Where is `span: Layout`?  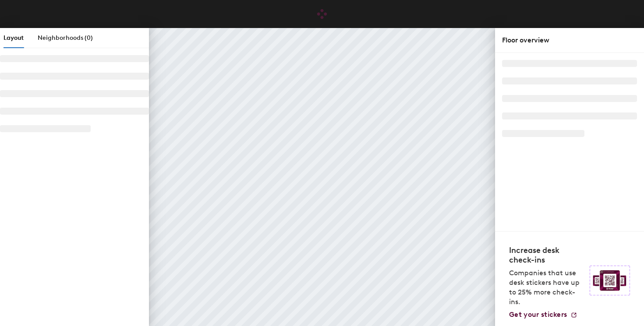 span: Layout is located at coordinates (13, 38).